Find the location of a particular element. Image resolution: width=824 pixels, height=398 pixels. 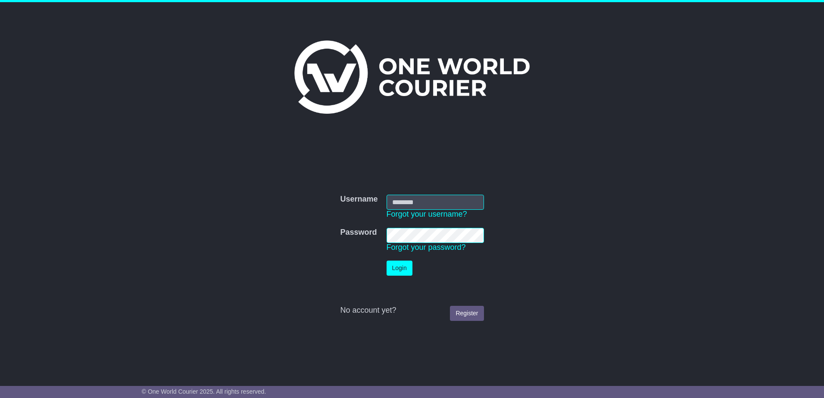

label: Username is located at coordinates (359, 200).